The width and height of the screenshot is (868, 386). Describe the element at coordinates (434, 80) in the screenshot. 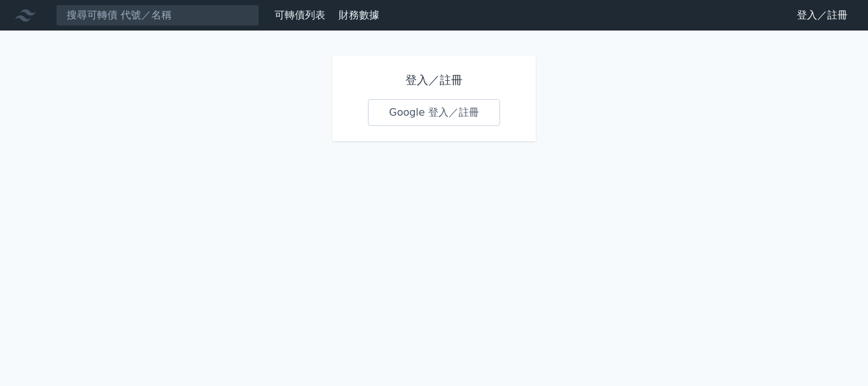

I see `h1: 登入／註冊` at that location.